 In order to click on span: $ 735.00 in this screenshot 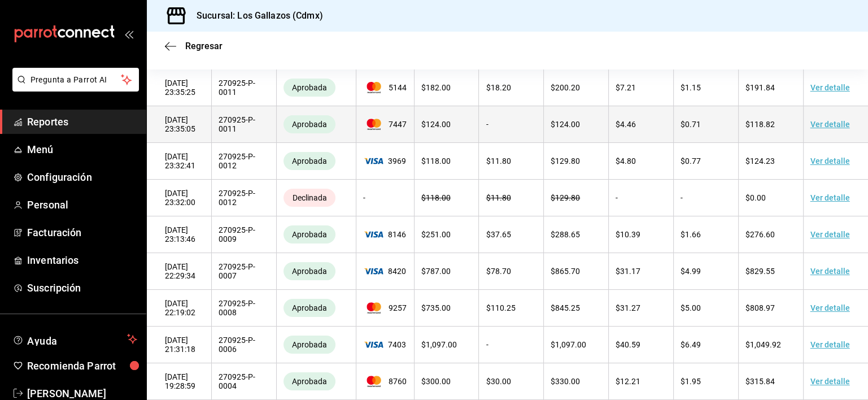, I will do `click(435, 308)`.